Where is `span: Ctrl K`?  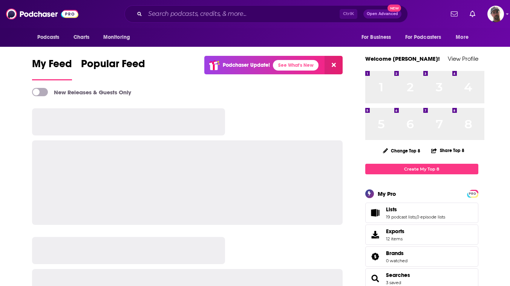 span: Ctrl K is located at coordinates (348, 14).